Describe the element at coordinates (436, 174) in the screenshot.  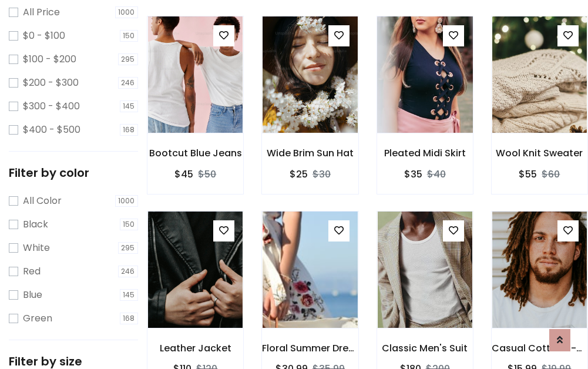
I see `del: $40` at that location.